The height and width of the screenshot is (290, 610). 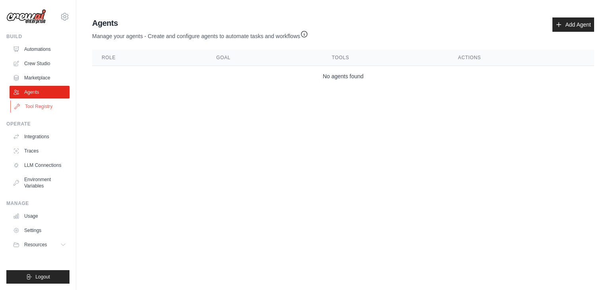 What do you see at coordinates (39, 216) in the screenshot?
I see `a: Usage` at bounding box center [39, 216].